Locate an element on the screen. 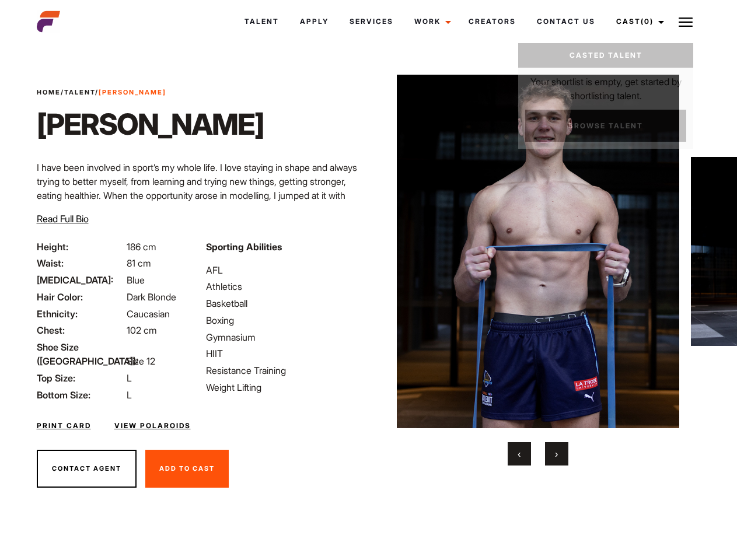 This screenshot has width=737, height=560. li: Athletics is located at coordinates (284, 287).